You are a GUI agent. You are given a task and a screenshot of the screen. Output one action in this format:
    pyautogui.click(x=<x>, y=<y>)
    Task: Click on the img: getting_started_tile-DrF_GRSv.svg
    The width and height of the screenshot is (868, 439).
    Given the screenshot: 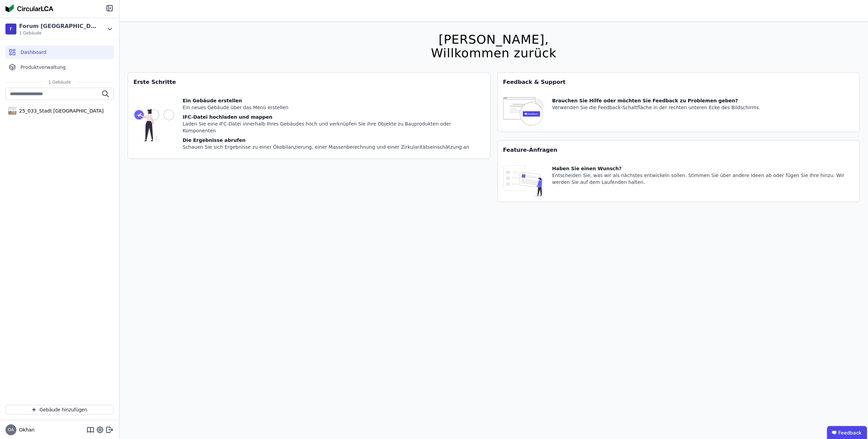 What is the action you would take?
    pyautogui.click(x=154, y=125)
    